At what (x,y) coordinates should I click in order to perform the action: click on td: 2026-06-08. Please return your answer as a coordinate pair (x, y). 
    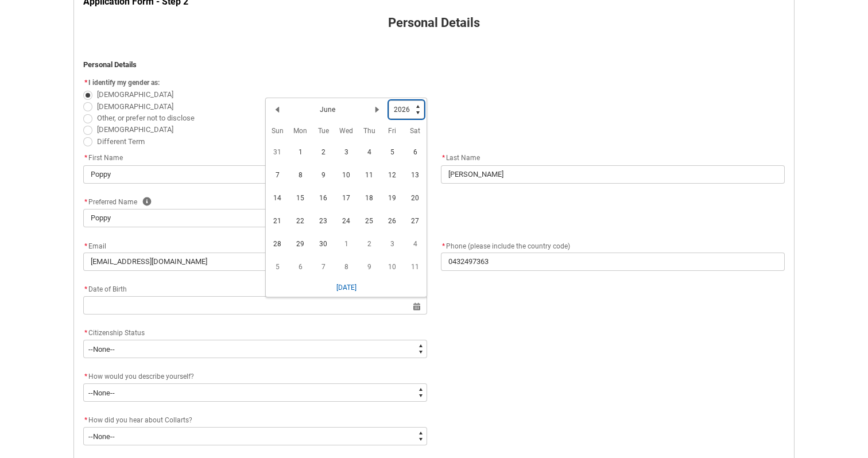
    Looking at the image, I should click on (300, 175).